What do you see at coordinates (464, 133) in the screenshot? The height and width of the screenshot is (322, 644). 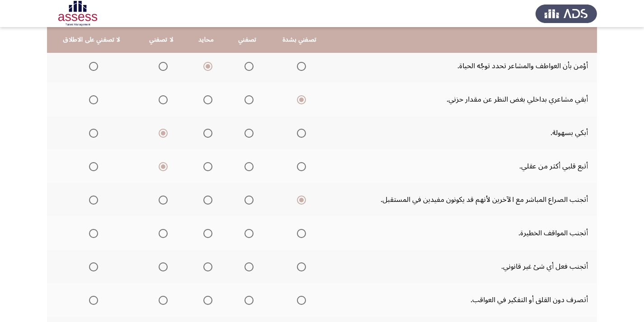 I see `td: أبكي بسهولة.` at bounding box center [464, 133].